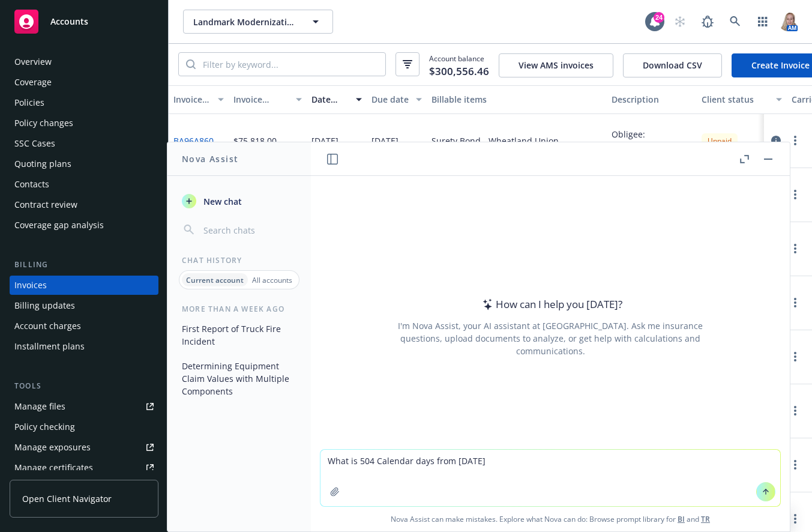 The height and width of the screenshot is (532, 812). What do you see at coordinates (736, 99) in the screenshot?
I see `div: Client status` at bounding box center [736, 99].